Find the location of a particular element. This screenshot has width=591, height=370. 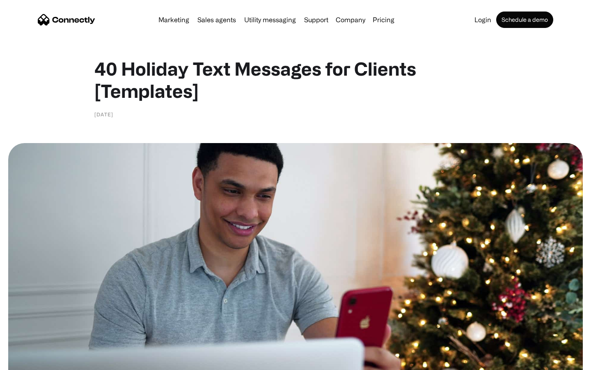

div: Company is located at coordinates (351, 20).